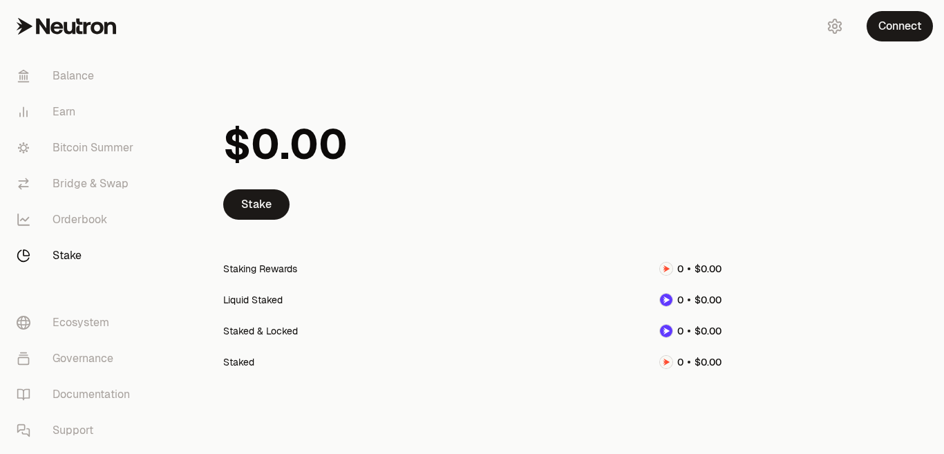 The width and height of the screenshot is (944, 454). What do you see at coordinates (77, 395) in the screenshot?
I see `a: Documentation` at bounding box center [77, 395].